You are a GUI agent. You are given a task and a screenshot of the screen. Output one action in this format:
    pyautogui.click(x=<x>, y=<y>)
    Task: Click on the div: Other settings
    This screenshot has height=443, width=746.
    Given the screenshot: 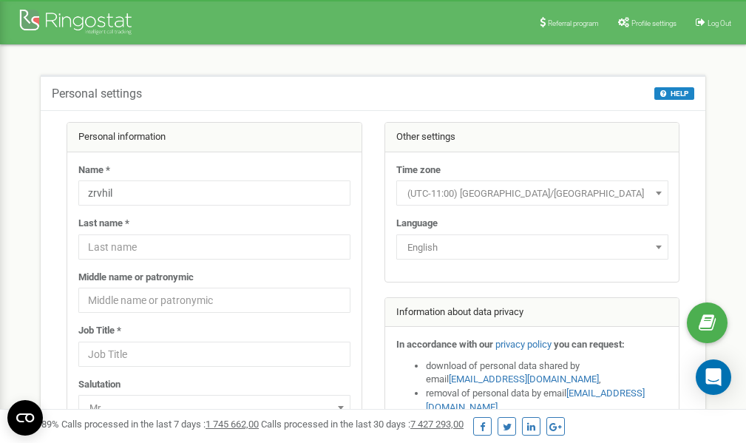 What is the action you would take?
    pyautogui.click(x=532, y=138)
    